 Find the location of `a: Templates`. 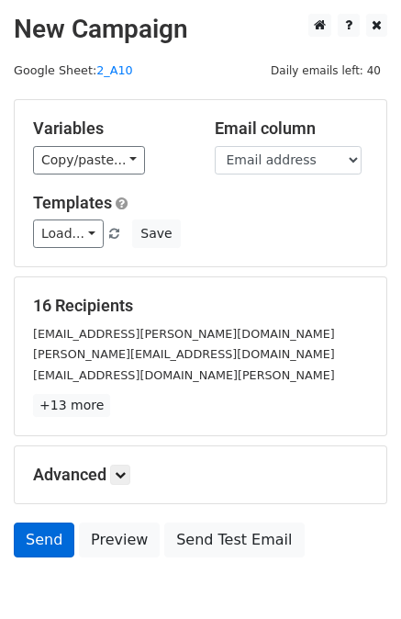

a: Templates is located at coordinates (73, 202).